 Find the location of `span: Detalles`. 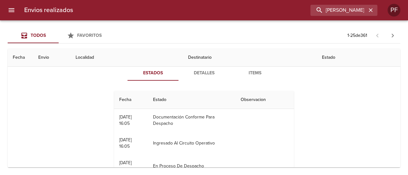

span: Detalles is located at coordinates (204, 73).